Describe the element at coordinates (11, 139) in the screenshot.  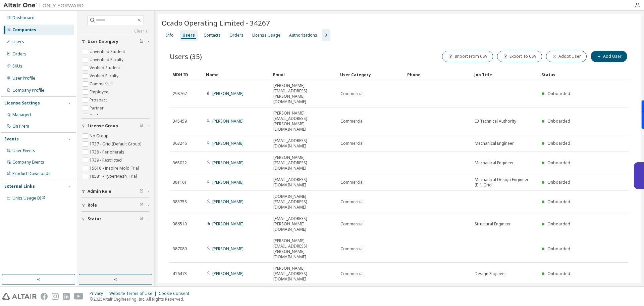
I see `div: Events` at that location.